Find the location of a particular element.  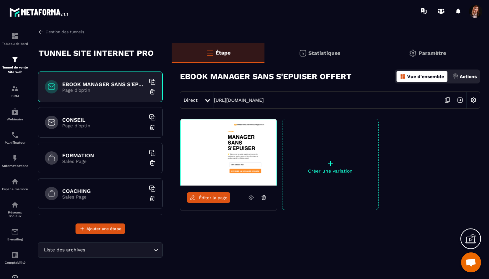

span: Liste des archives is located at coordinates (64, 250).